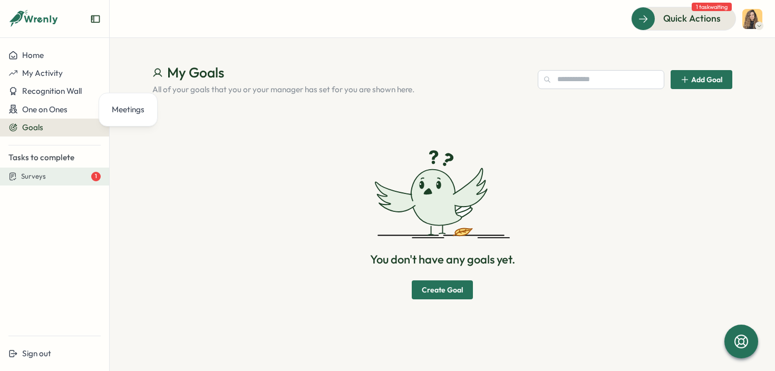  I want to click on span: One on Ones, so click(45, 109).